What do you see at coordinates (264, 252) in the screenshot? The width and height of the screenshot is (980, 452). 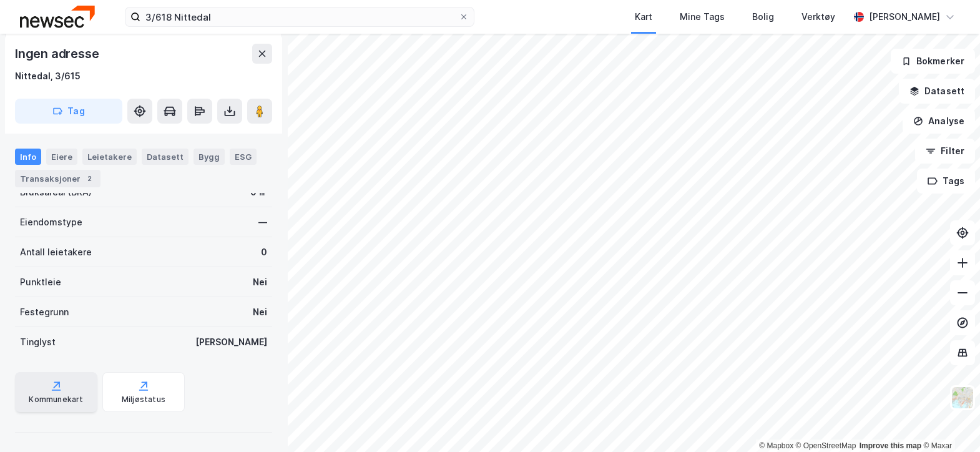 I see `div: 0` at bounding box center [264, 252].